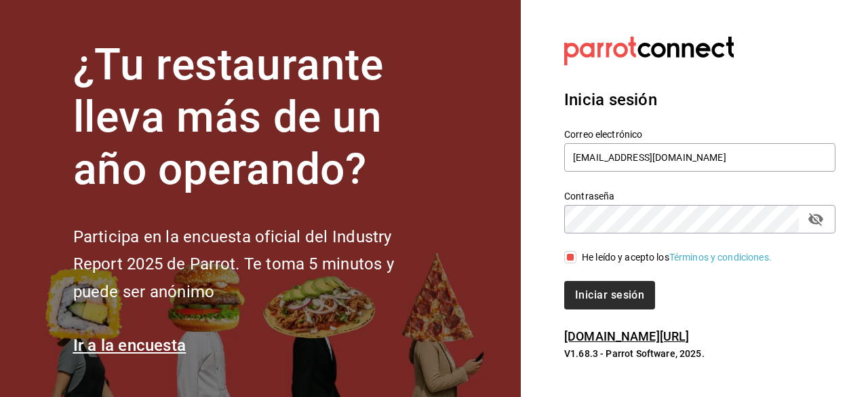 Image resolution: width=868 pixels, height=397 pixels. What do you see at coordinates (676, 258) in the screenshot?
I see `div: He leído y acepto los` at bounding box center [676, 258].